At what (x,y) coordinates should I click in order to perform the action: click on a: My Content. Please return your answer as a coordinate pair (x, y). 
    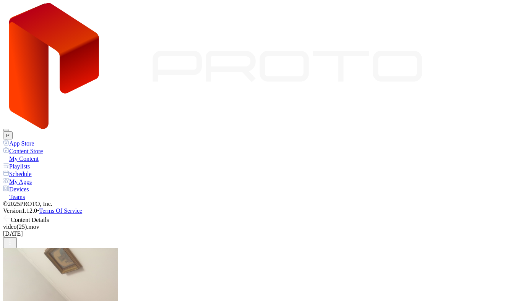
    Looking at the image, I should click on (264, 159).